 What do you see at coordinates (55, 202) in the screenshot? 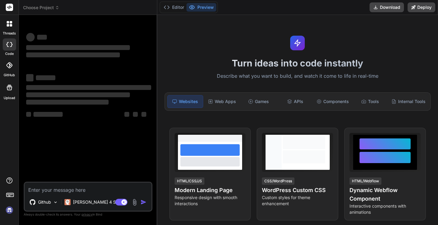
I see `img: Pick Models` at bounding box center [55, 202].